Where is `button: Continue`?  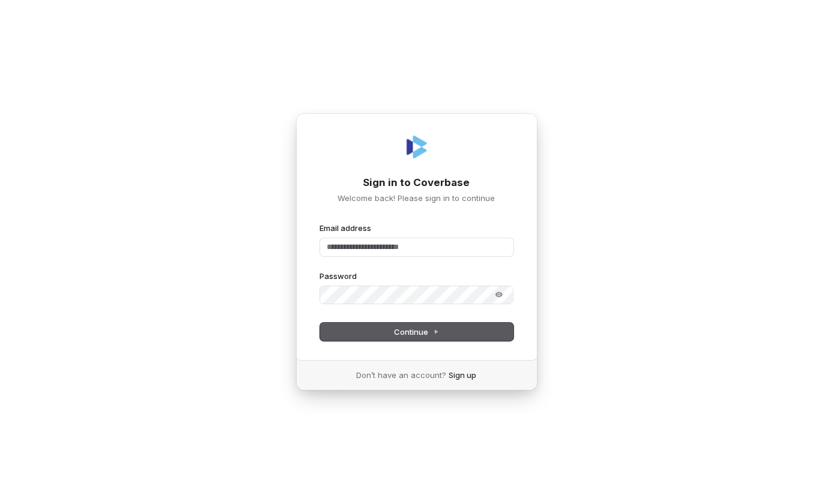
button: Continue is located at coordinates (416, 331).